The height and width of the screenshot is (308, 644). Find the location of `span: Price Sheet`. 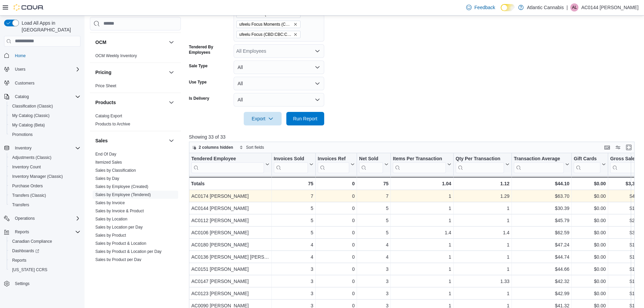

span: Price Sheet is located at coordinates (106, 86).